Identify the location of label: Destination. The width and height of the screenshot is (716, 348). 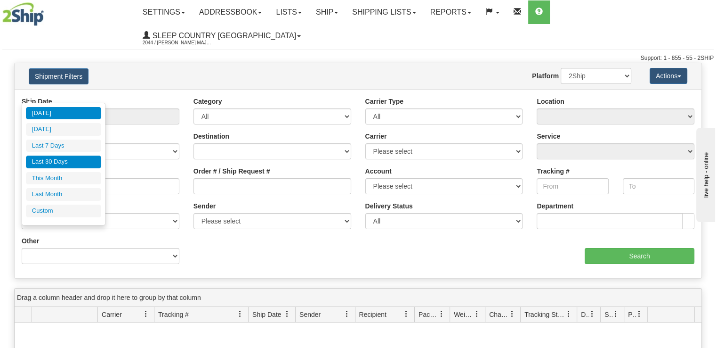
(211, 136).